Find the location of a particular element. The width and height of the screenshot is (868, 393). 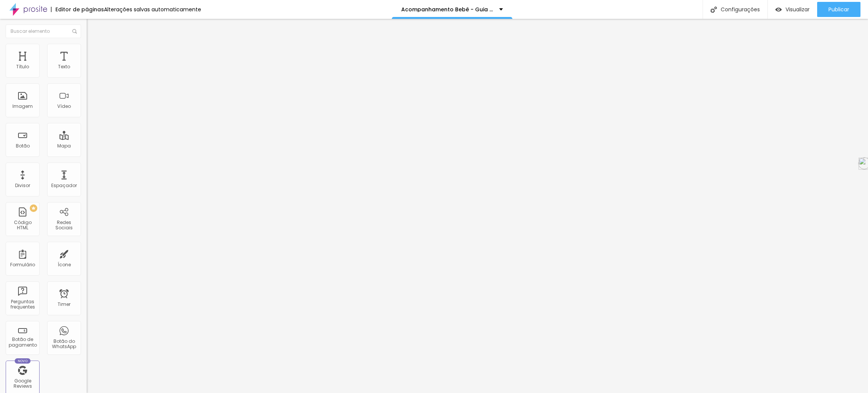

div: Editor de páginas is located at coordinates (77, 10).